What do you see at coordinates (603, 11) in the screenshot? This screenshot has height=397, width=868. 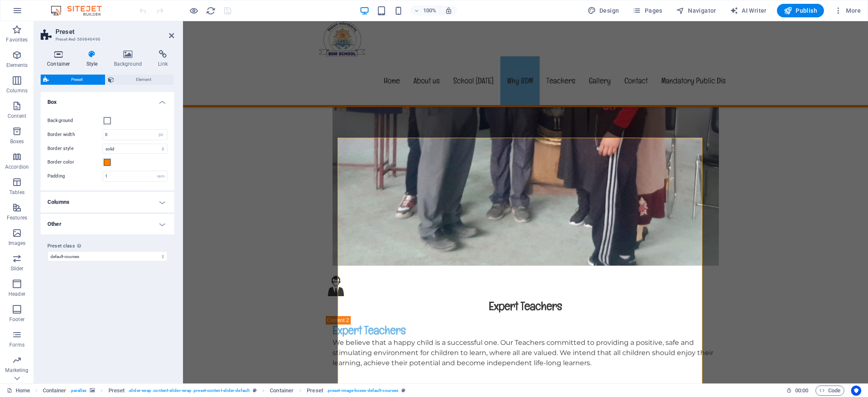 I see `button: Design` at bounding box center [603, 11].